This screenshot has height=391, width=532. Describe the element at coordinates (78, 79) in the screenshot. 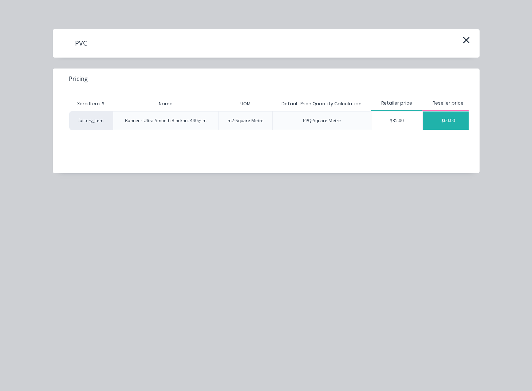

I see `span: Pricing` at that location.